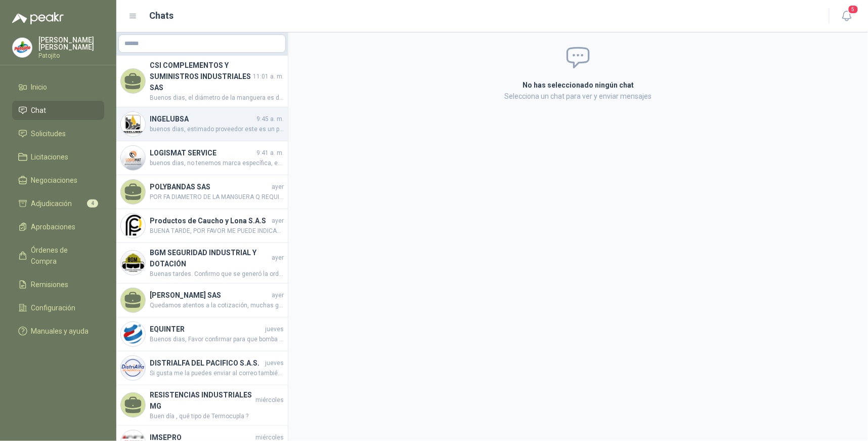 Image resolution: width=868 pixels, height=441 pixels. Describe the element at coordinates (202, 405) in the screenshot. I see `a: RESISTENCIAS INDUSTRIALES MGmiércolesBuen día , qué tipo de Termocupla ?` at that location.